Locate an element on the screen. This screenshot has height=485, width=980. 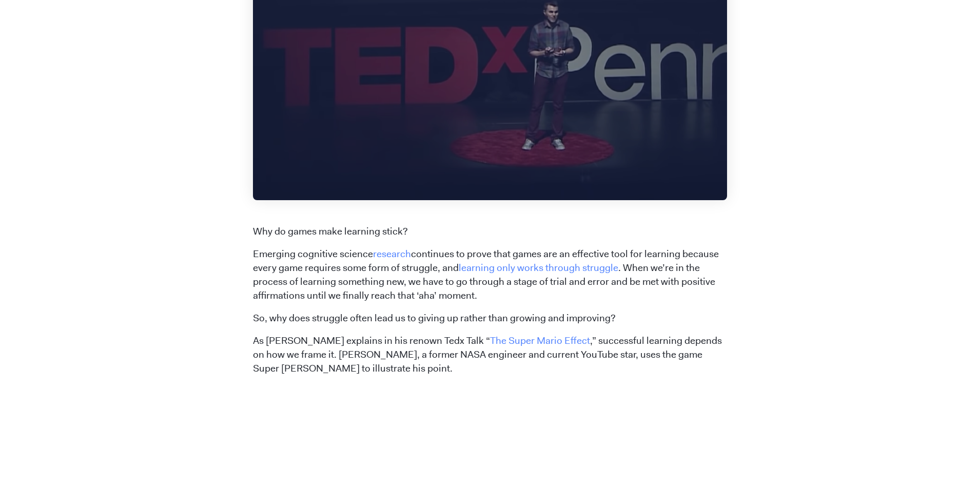
p: So, why does struggle often lead us to giving up rather than growing and improving? is located at coordinates (490, 318).